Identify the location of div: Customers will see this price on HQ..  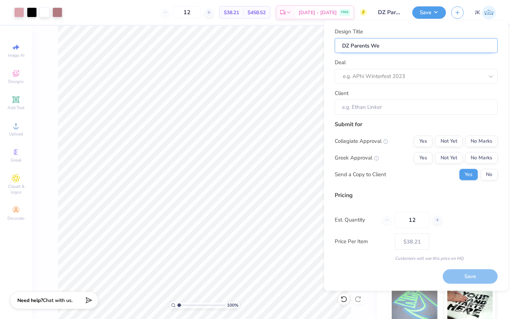
(416, 258).